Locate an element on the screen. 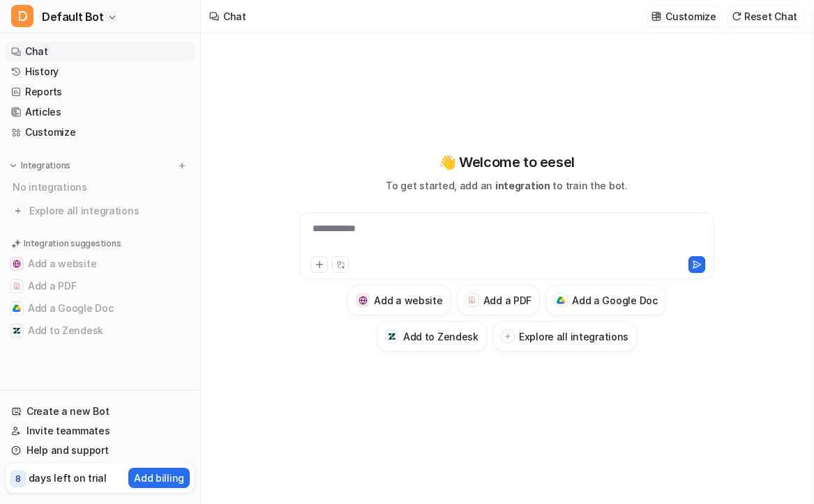 The height and width of the screenshot is (504, 814). span: Default Bot is located at coordinates (73, 16).